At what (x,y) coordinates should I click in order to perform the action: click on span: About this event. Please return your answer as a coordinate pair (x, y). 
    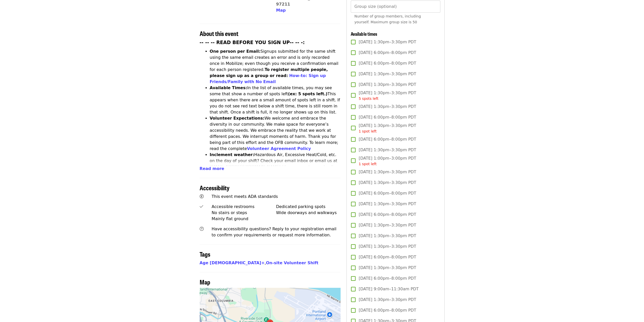
    Looking at the image, I should click on (219, 33).